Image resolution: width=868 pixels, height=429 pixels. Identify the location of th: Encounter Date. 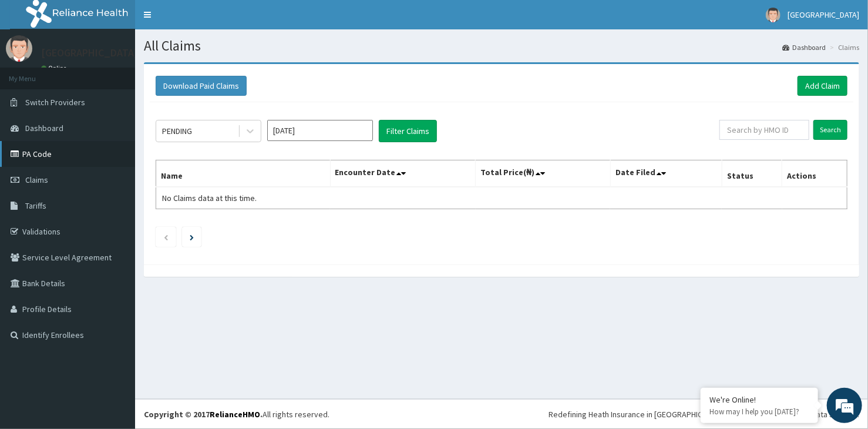
(403, 174).